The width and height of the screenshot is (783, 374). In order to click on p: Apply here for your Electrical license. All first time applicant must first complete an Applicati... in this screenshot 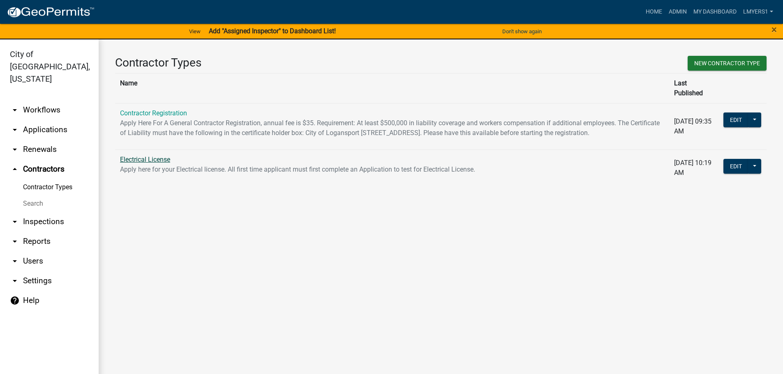, I will do `click(392, 170)`.